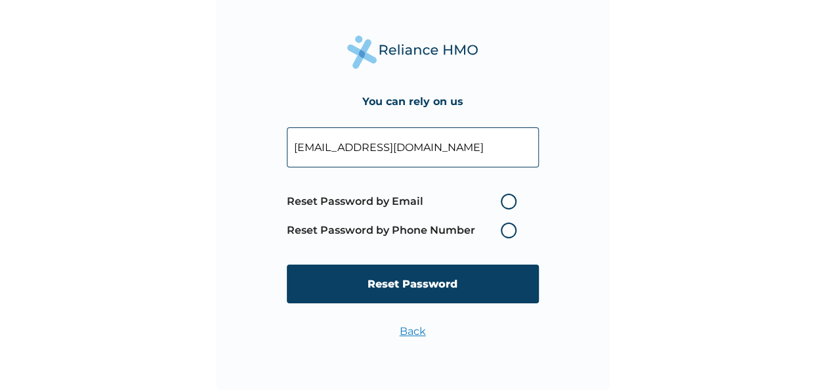 Image resolution: width=825 pixels, height=390 pixels. I want to click on a: Back, so click(413, 331).